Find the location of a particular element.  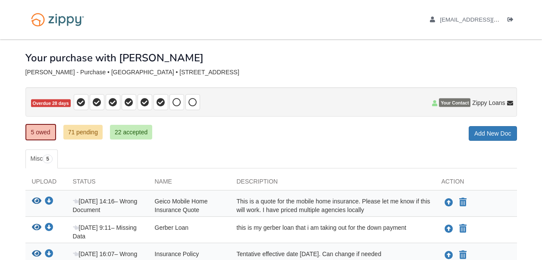

a: 22 accepted is located at coordinates (131, 132).